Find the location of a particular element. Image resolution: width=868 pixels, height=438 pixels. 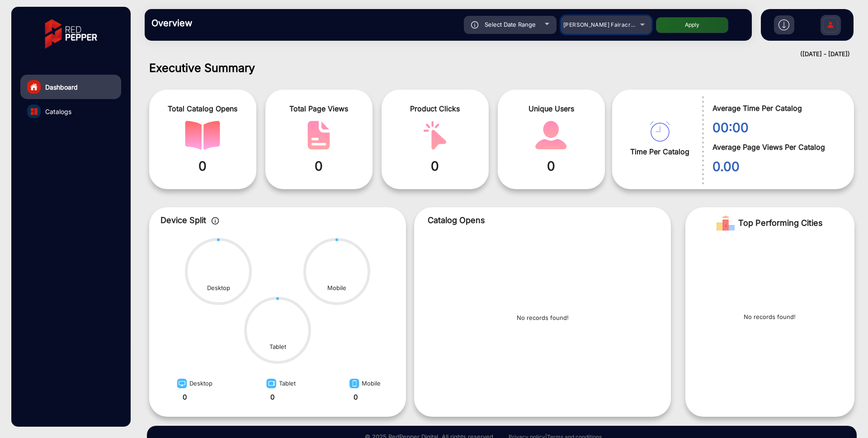

img: Rank image is located at coordinates (726, 223).